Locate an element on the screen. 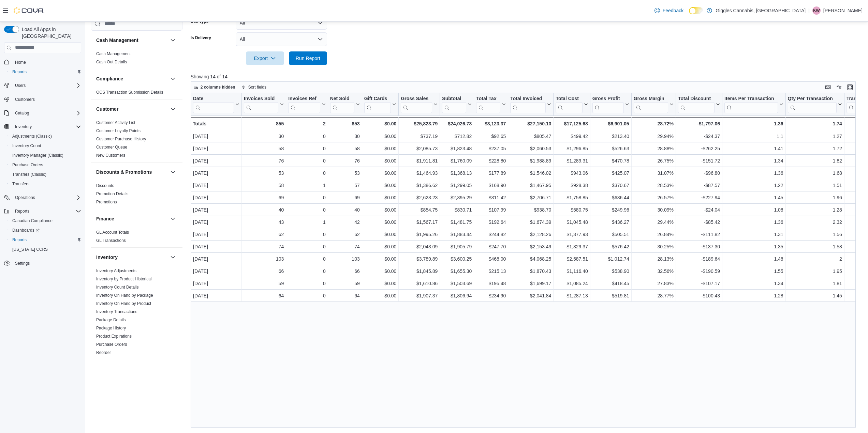  span: Users is located at coordinates (47, 85).